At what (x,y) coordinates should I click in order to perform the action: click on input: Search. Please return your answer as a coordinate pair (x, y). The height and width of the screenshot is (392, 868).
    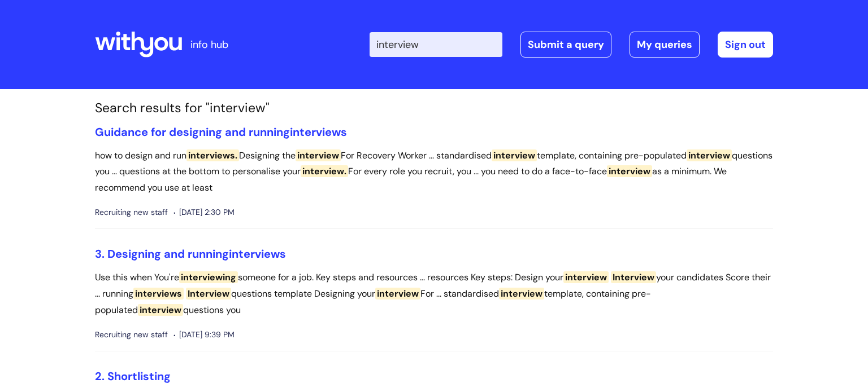
    Looking at the image, I should click on (436, 45).